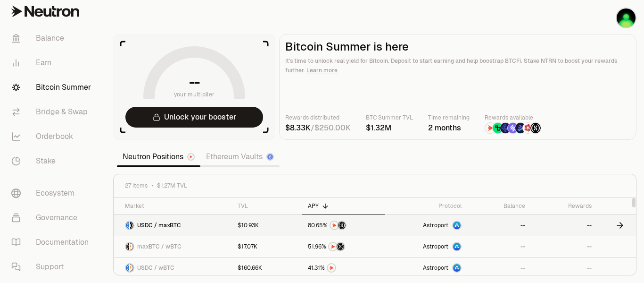  What do you see at coordinates (53, 87) in the screenshot?
I see `a: Bitcoin Summer` at bounding box center [53, 87].